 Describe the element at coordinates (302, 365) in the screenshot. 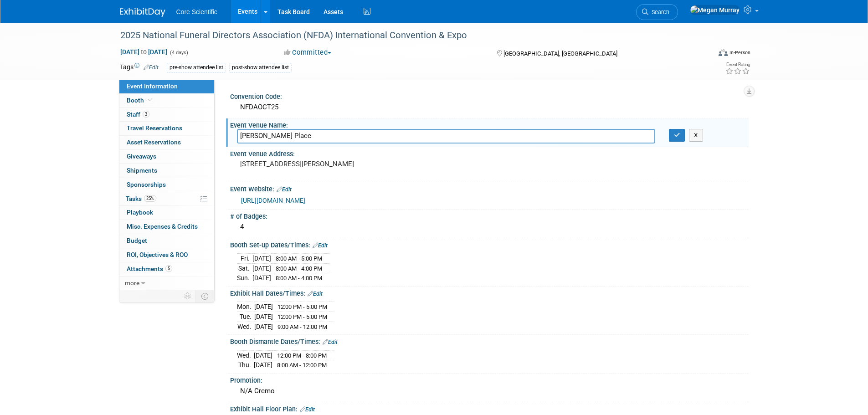

I see `span: 8:00 AM - 12:00 PM` at that location.